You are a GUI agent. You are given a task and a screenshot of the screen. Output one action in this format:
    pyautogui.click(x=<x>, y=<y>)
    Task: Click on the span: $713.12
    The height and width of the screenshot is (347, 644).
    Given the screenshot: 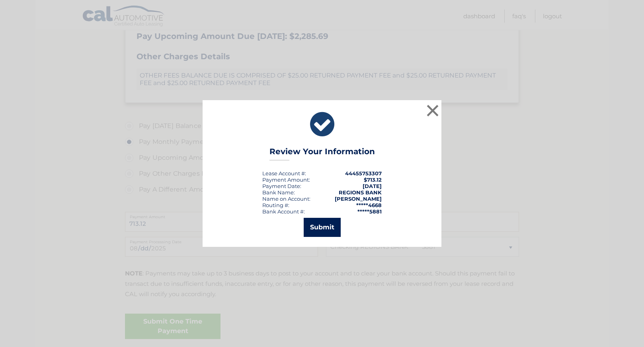 What is the action you would take?
    pyautogui.click(x=373, y=180)
    